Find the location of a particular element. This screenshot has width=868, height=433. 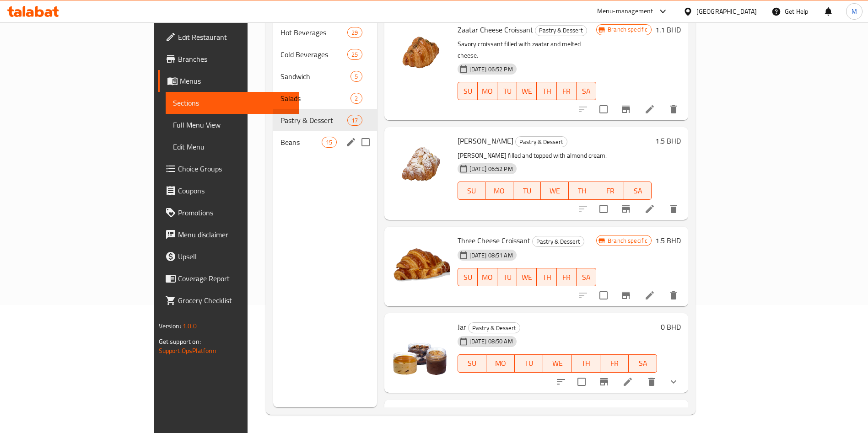

img: Almond Croissant is located at coordinates (421, 164).